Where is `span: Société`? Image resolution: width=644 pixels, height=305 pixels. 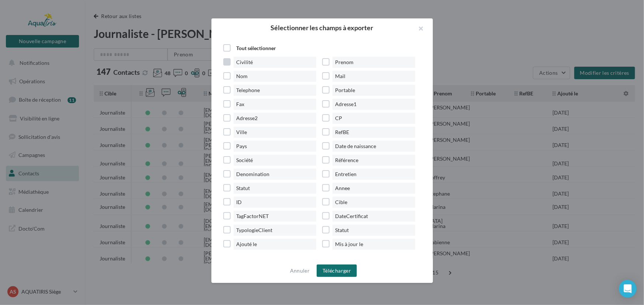 span: Société is located at coordinates (275, 160).